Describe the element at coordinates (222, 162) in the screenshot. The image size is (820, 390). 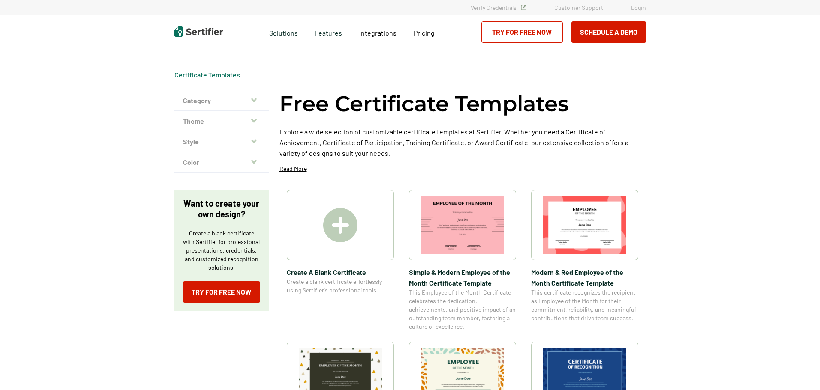
I see `button: Color` at that location.